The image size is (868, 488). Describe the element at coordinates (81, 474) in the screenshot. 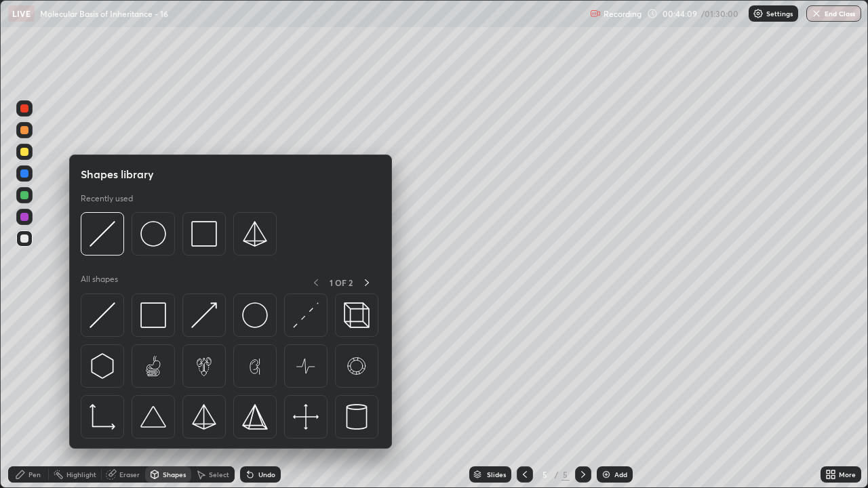

I see `div: Highlight` at that location.